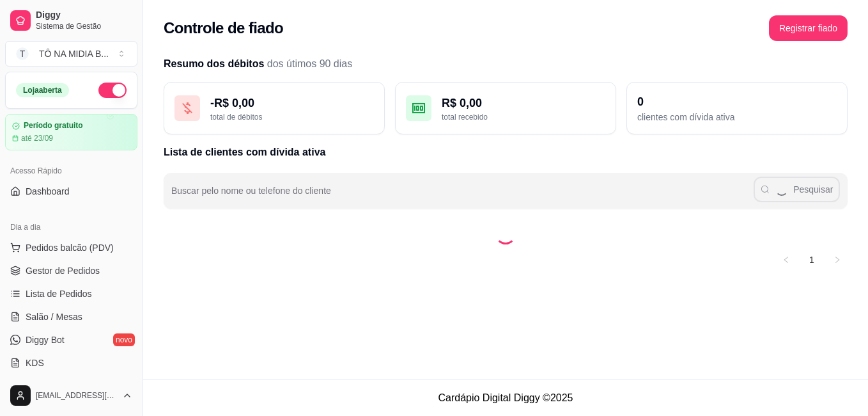 The height and width of the screenshot is (416, 868). Describe the element at coordinates (71, 54) in the screenshot. I see `button: Select a team` at that location.